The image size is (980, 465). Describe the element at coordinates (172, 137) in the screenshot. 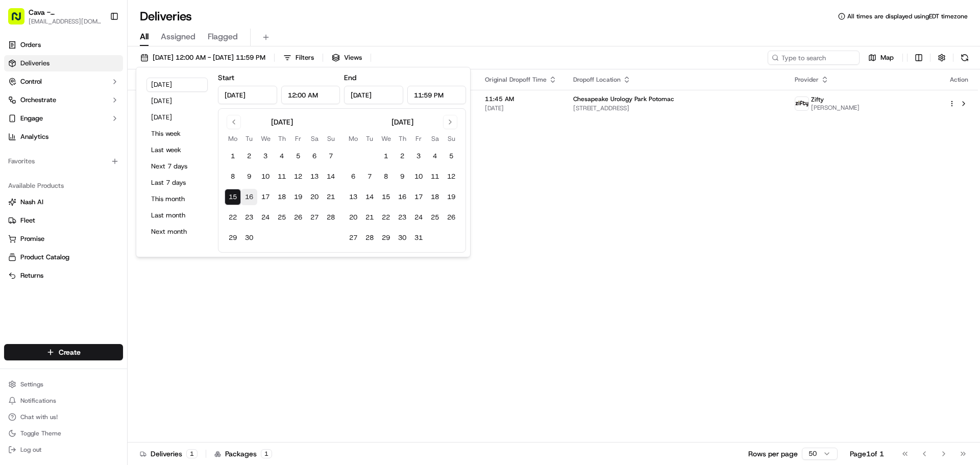

I see `button: See all` at that location.